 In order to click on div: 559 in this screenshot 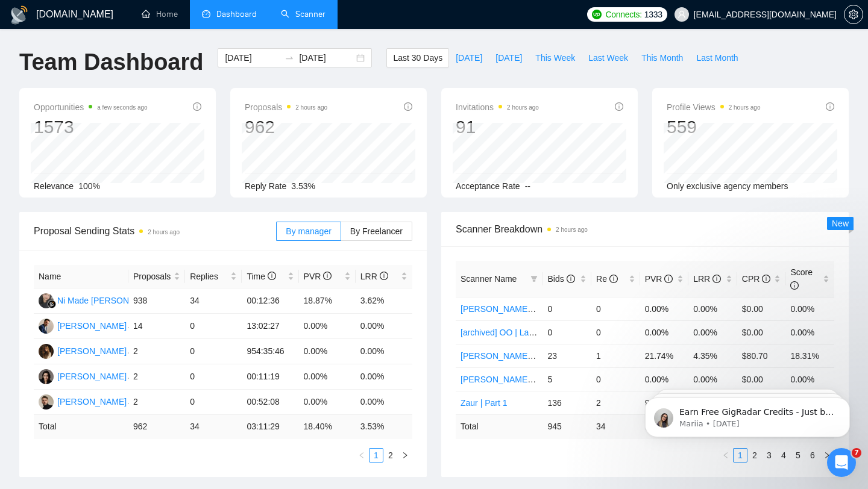, I will do `click(714, 127)`.